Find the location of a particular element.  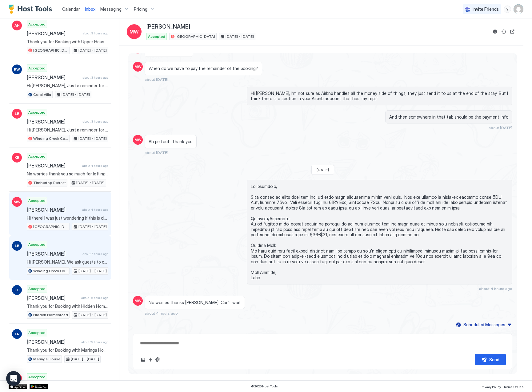

button: ChatGPT Auto Reply is located at coordinates (158, 360).